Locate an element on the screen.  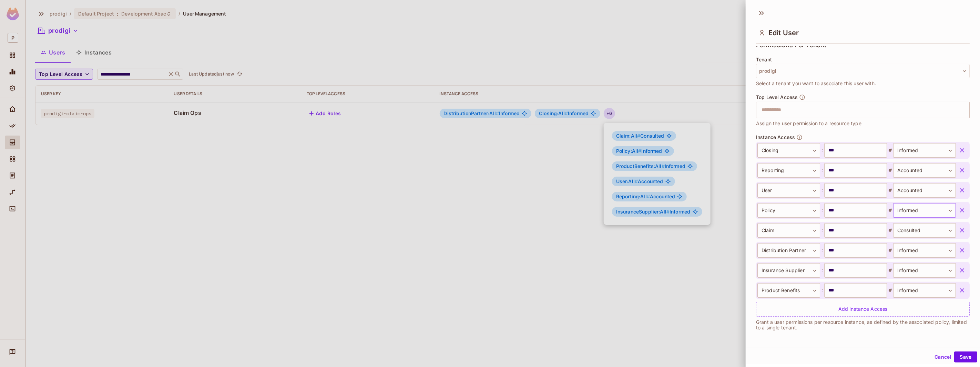
button: prodigi is located at coordinates (863, 71).